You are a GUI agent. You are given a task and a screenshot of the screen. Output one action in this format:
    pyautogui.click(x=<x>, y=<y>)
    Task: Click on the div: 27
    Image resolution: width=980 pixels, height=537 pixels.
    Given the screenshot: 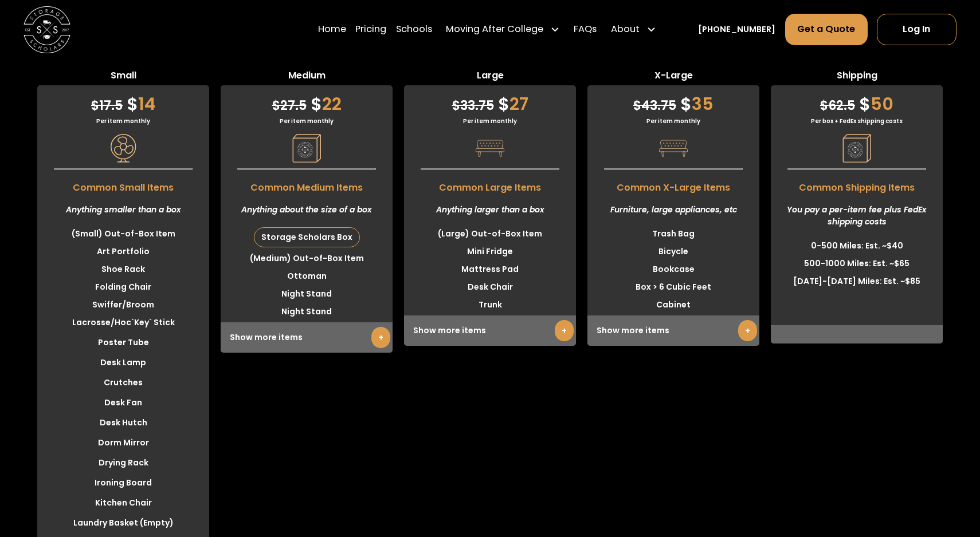 What is the action you would take?
    pyautogui.click(x=490, y=101)
    